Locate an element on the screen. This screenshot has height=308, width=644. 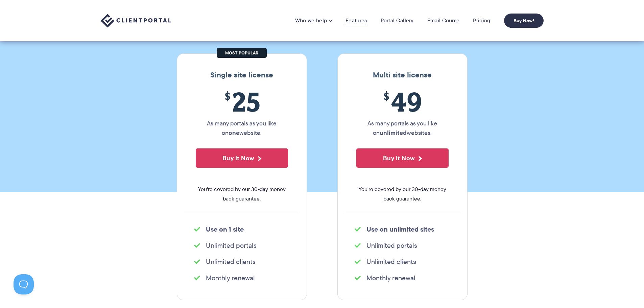
a: Who we help is located at coordinates (314, 21).